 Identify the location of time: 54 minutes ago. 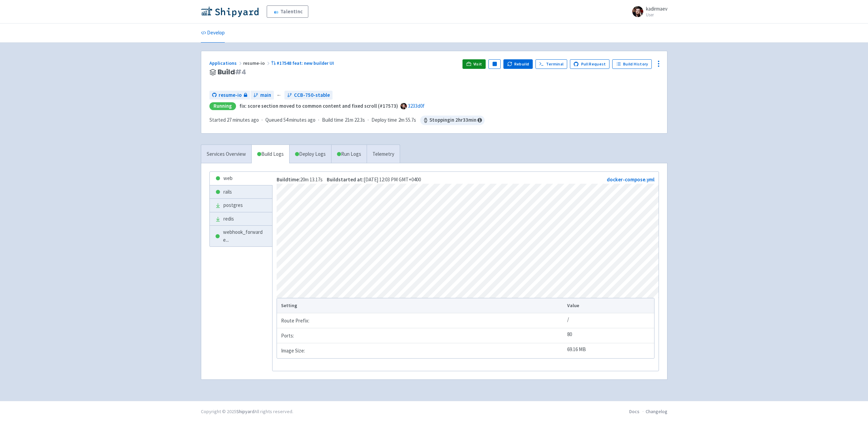
(299, 120).